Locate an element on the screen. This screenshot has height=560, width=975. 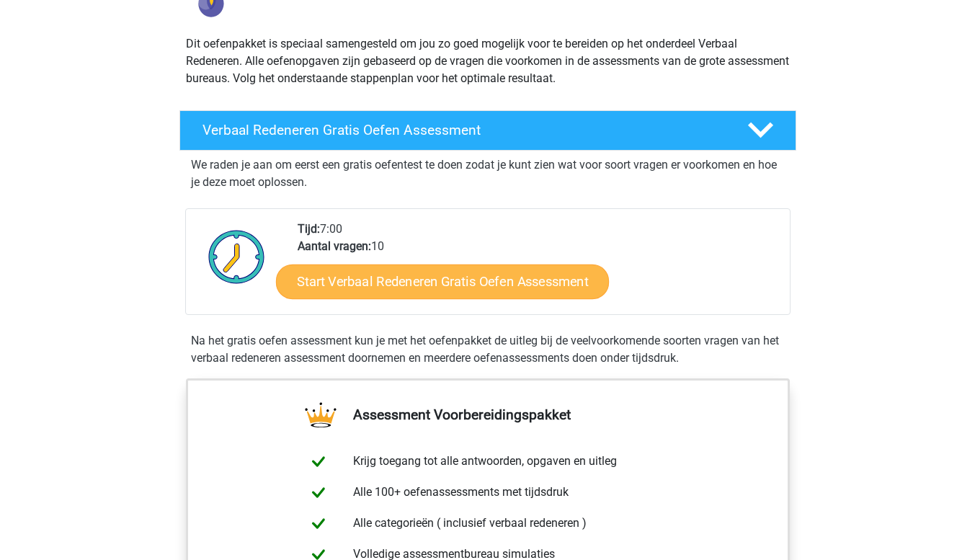
h4: Verbaal Redeneren Gratis Oefen Assessment is located at coordinates (464, 130).